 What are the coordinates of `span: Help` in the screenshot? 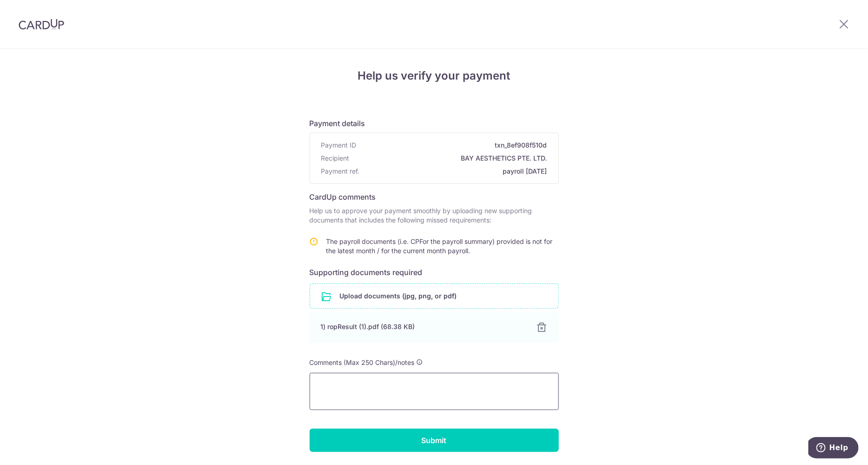 It's located at (30, 11).